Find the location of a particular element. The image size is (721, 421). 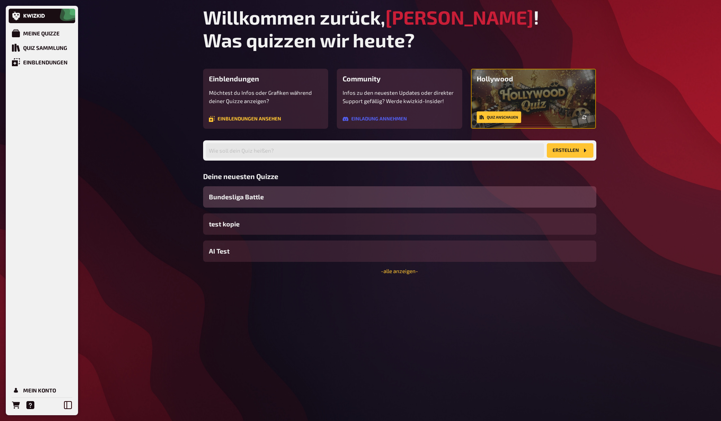

div: Mein Konto is located at coordinates (39, 390).